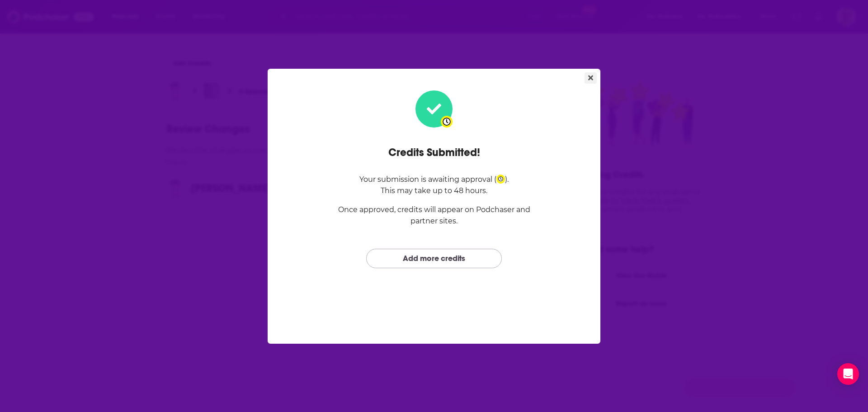  Describe the element at coordinates (848, 374) in the screenshot. I see `div: Open Intercom Messenger` at that location.